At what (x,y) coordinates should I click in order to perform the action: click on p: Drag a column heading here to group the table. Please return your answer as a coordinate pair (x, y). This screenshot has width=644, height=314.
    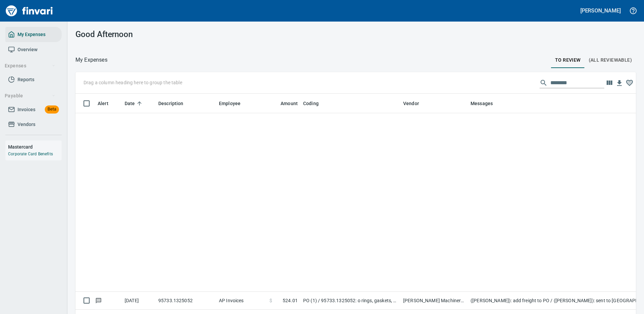
    Looking at the image, I should click on (133, 83).